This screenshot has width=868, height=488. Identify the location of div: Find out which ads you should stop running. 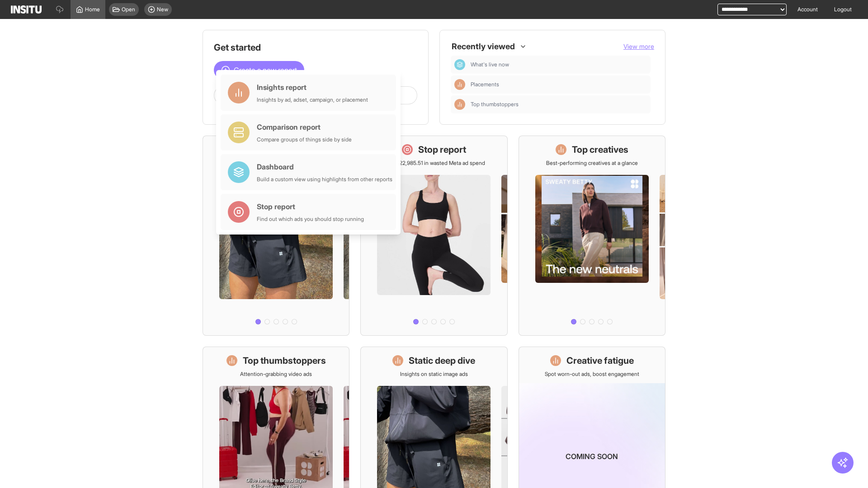
(310, 219).